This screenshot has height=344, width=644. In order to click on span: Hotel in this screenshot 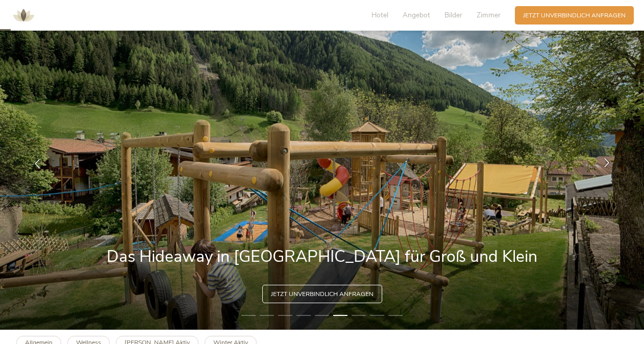, I will do `click(380, 15)`.